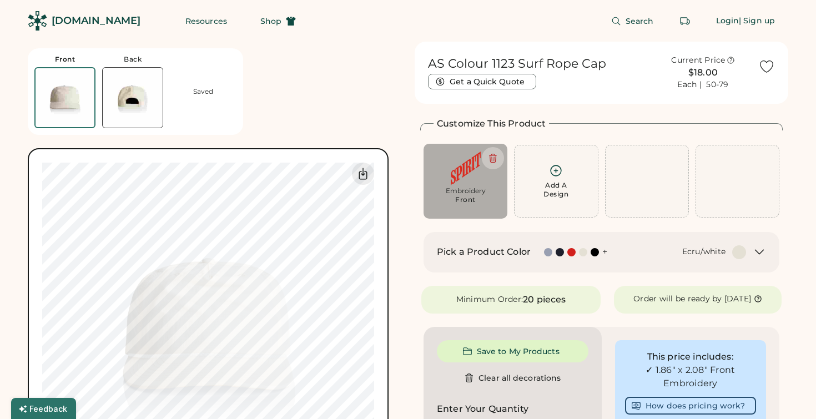  Describe the element at coordinates (556, 190) in the screenshot. I see `div: Add A Design` at that location.